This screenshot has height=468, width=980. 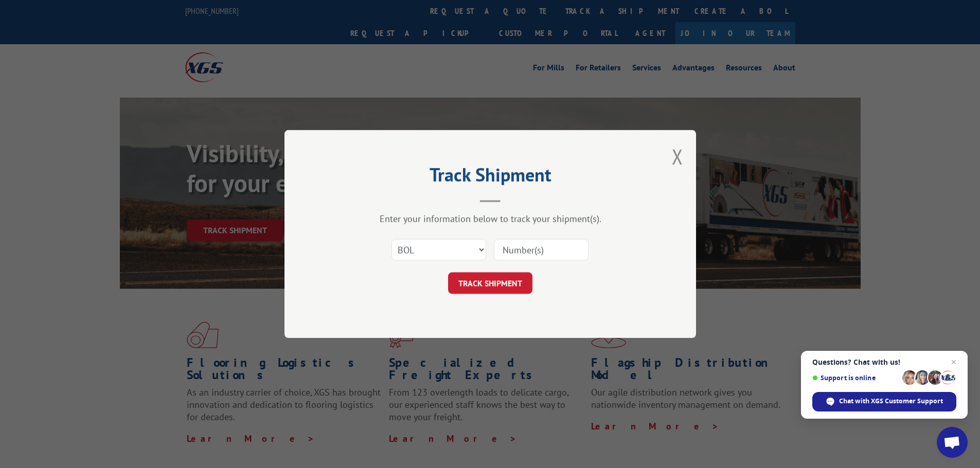 What do you see at coordinates (678, 156) in the screenshot?
I see `button: Close modal` at bounding box center [678, 156].